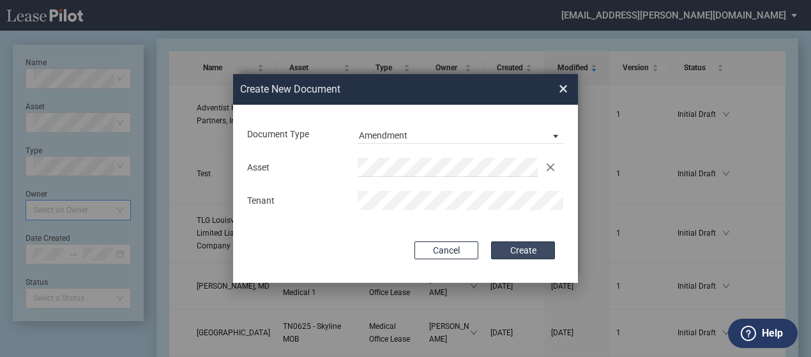  I want to click on div: Document Type, so click(295, 135).